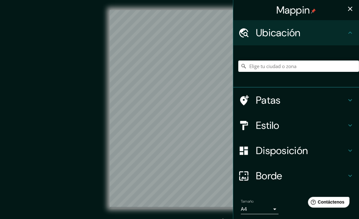 The height and width of the screenshot is (219, 359). Describe the element at coordinates (293, 10) in the screenshot. I see `font: Mappin` at that location.